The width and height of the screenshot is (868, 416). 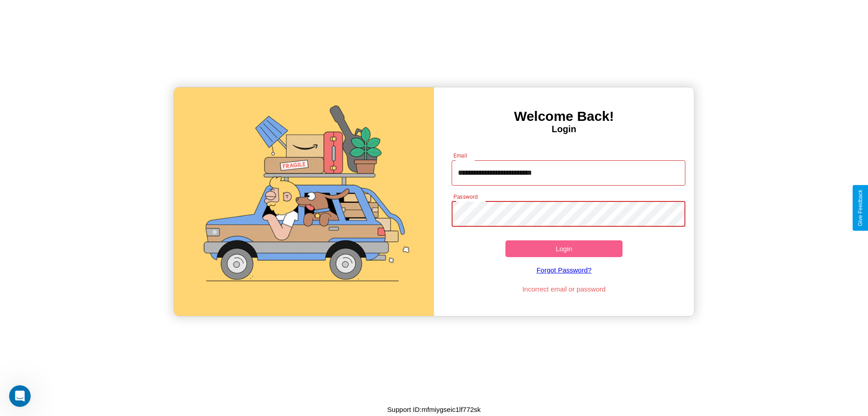 I want to click on img: gif, so click(x=304, y=201).